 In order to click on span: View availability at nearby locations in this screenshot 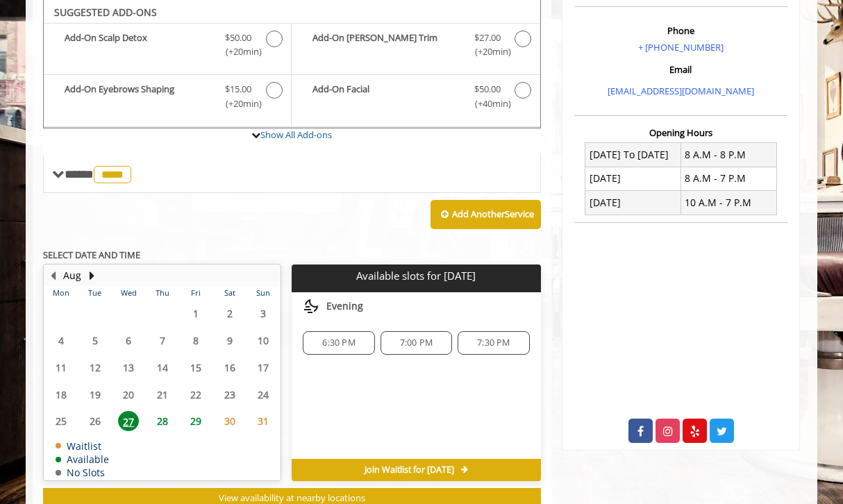, I will do `click(292, 498)`.